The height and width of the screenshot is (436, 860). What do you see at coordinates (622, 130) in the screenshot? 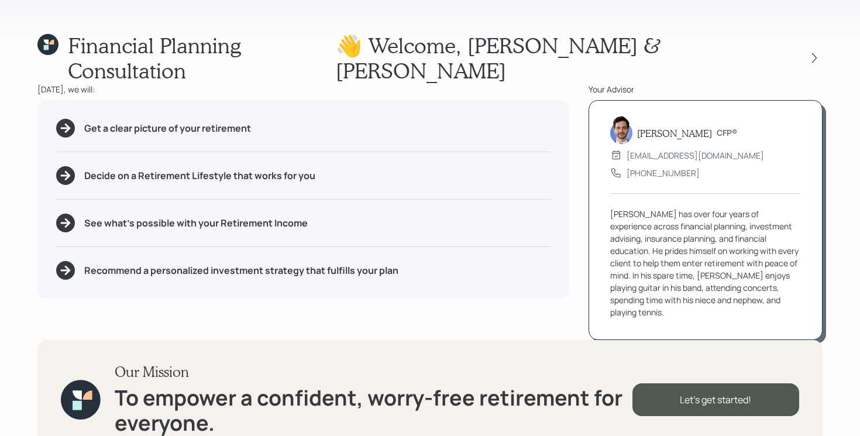
I see `img: jonah-coleman-headshot.png` at bounding box center [622, 130].